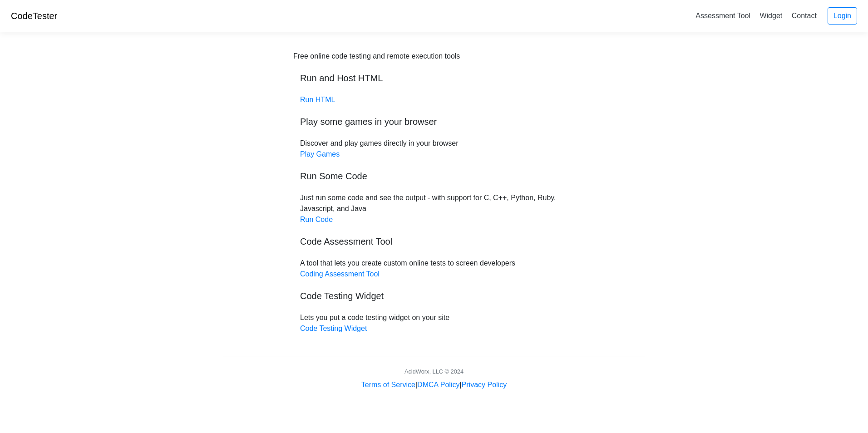 This screenshot has height=433, width=868. I want to click on a: Run HTML, so click(317, 99).